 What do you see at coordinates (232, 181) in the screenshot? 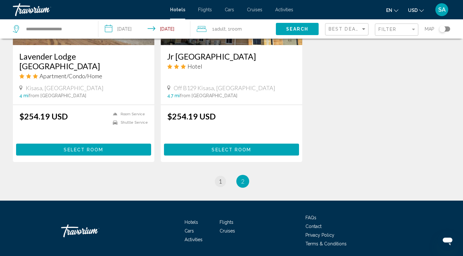
I see `ul: Pagination` at bounding box center [232, 181].